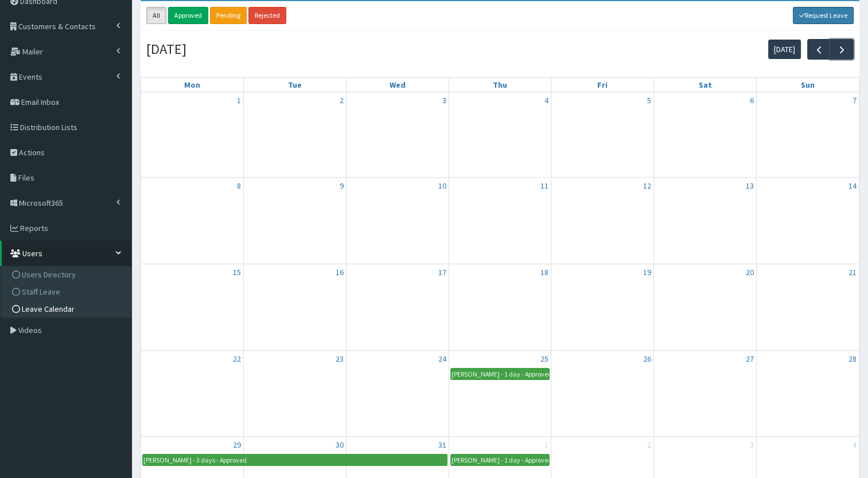  I want to click on span: Reports, so click(34, 228).